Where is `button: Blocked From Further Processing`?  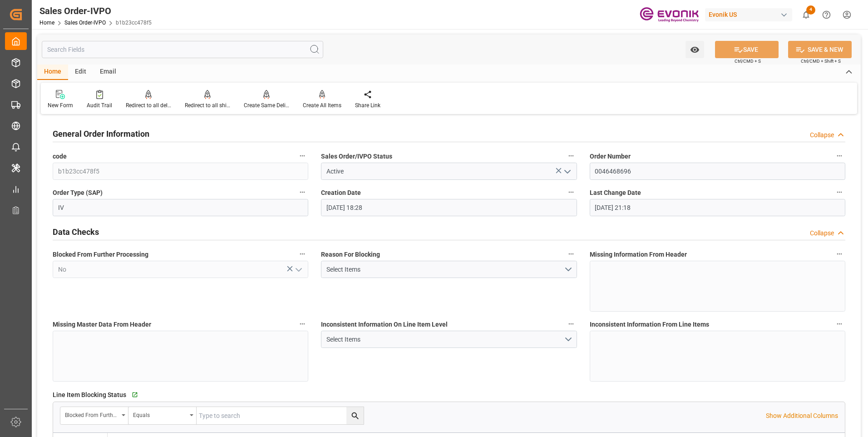 button: Blocked From Further Processing is located at coordinates (303, 254).